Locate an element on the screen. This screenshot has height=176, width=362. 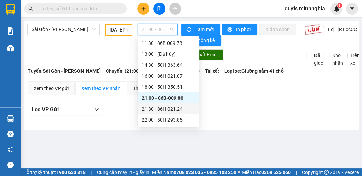
button: printerIn phơi is located at coordinates (239, 29).